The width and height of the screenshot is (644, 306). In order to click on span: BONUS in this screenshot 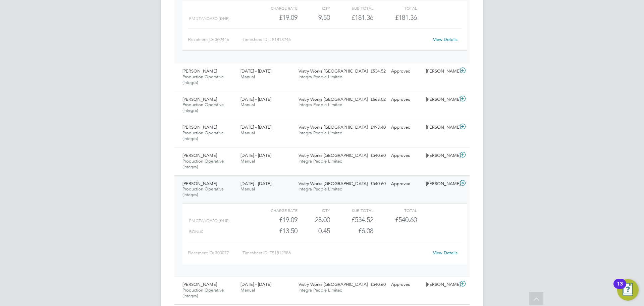, I will do `click(196, 232)`.